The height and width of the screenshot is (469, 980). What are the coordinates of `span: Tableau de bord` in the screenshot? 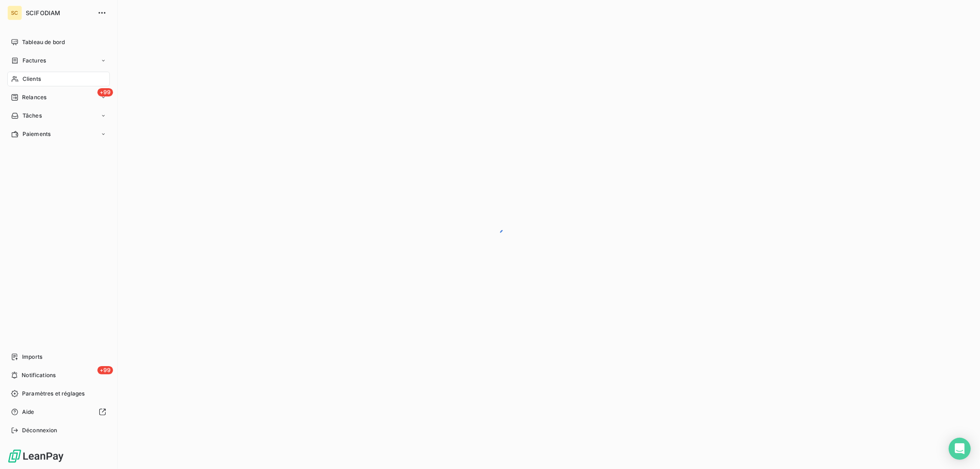 It's located at (43, 42).